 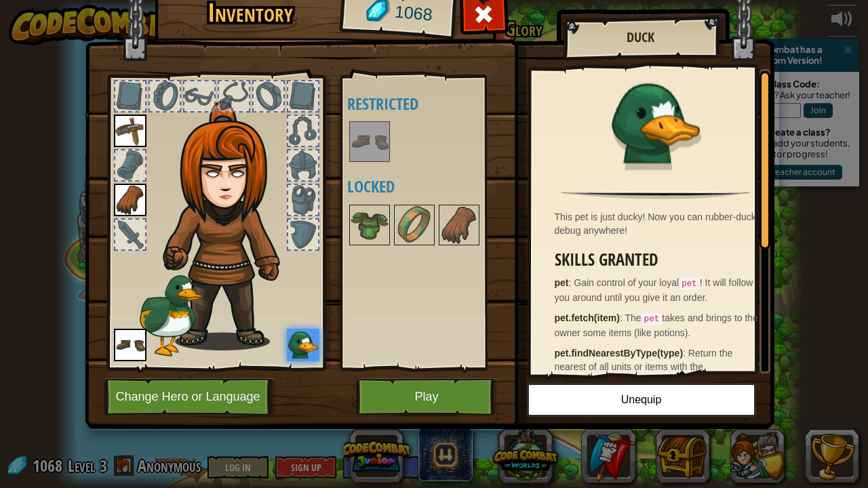 I want to click on img: hr.png, so click(x=655, y=194).